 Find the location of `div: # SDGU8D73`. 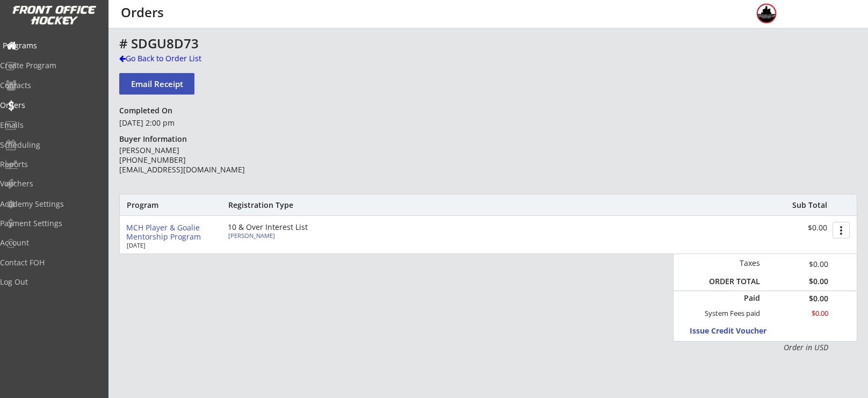

div: # SDGU8D73 is located at coordinates (377, 44).